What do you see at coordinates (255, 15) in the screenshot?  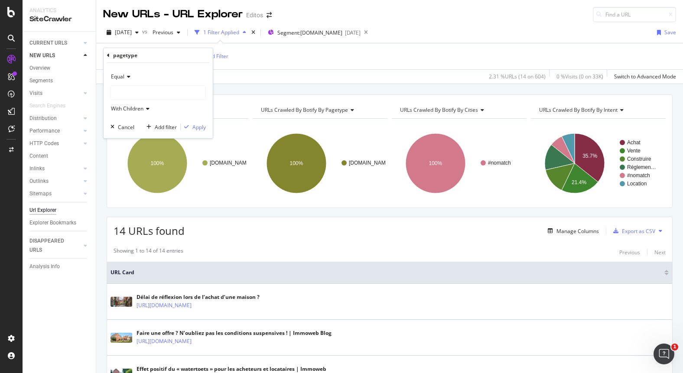 I see `div: Editos` at bounding box center [255, 15].